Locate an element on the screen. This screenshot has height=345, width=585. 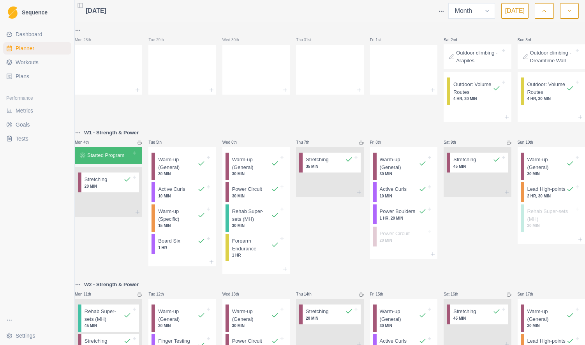
p: Sun 17th is located at coordinates (529, 294).